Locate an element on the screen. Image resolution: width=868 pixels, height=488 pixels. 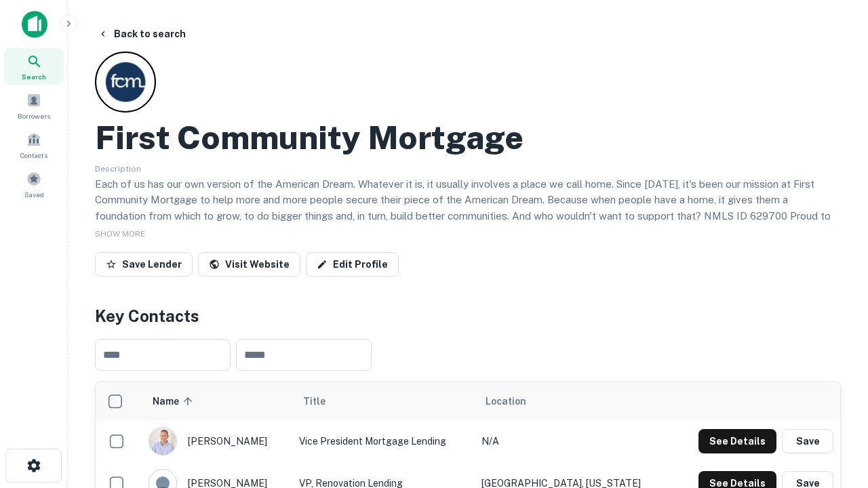
button: Save Lender is located at coordinates (144, 265).